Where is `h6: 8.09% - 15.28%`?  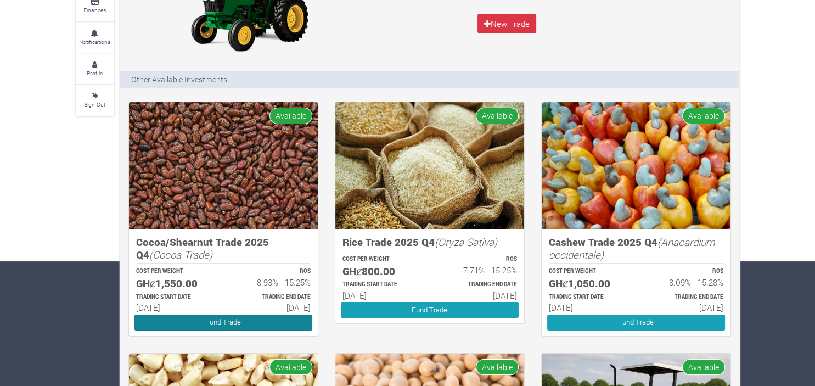
h6: 8.09% - 15.28% is located at coordinates (684, 282).